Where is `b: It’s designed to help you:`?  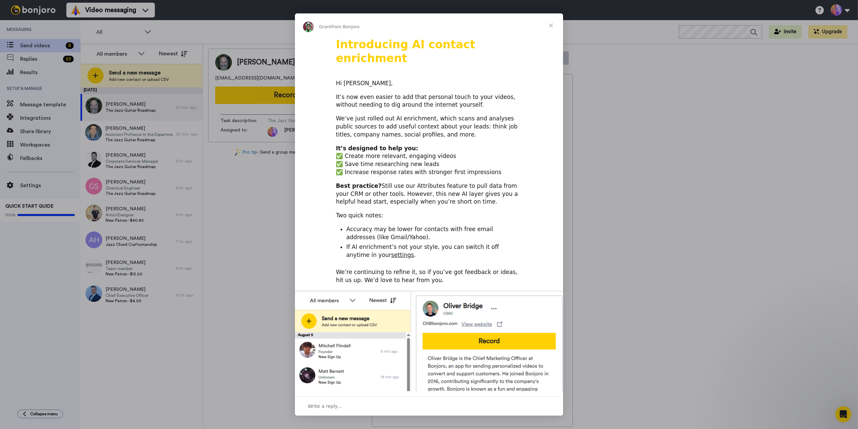
b: It’s designed to help you: is located at coordinates (377, 148).